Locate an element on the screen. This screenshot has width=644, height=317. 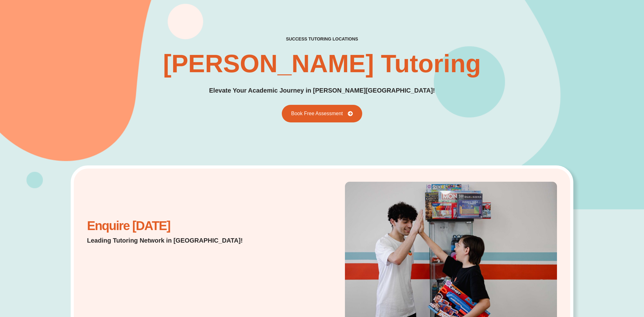
h2: success tutoring locations is located at coordinates (322, 39).